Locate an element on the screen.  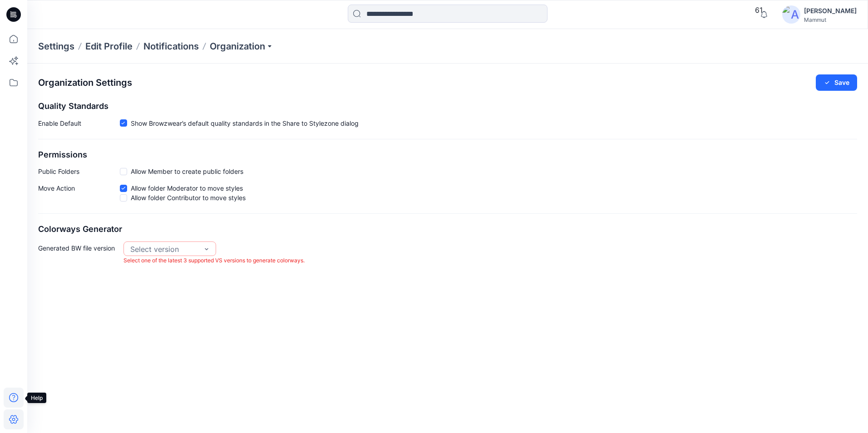
a: Notifications is located at coordinates (171, 46).